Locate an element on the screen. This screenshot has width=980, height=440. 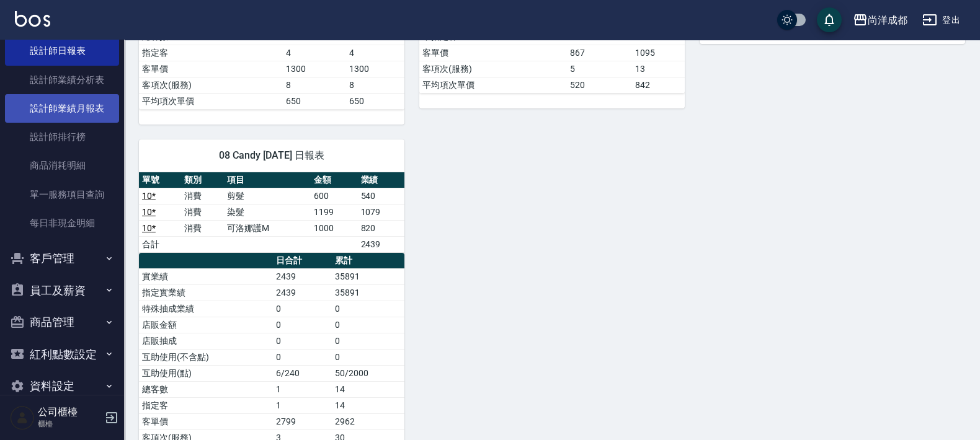
td: 1000 is located at coordinates (333, 228).